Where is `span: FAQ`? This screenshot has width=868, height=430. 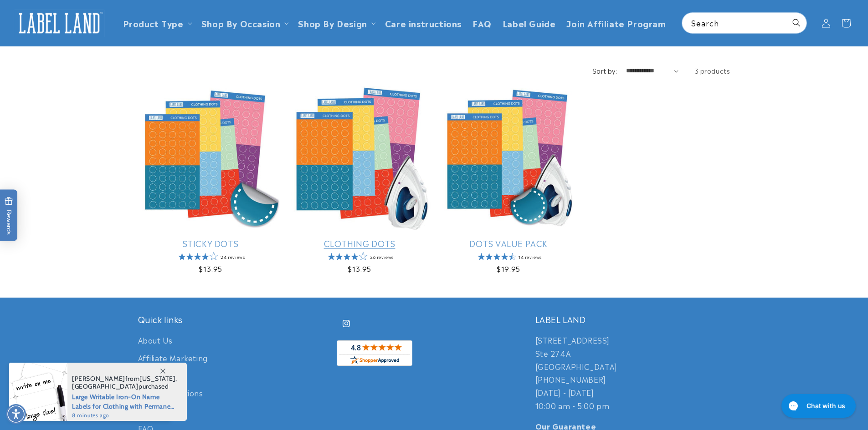
span: FAQ is located at coordinates (482, 23).